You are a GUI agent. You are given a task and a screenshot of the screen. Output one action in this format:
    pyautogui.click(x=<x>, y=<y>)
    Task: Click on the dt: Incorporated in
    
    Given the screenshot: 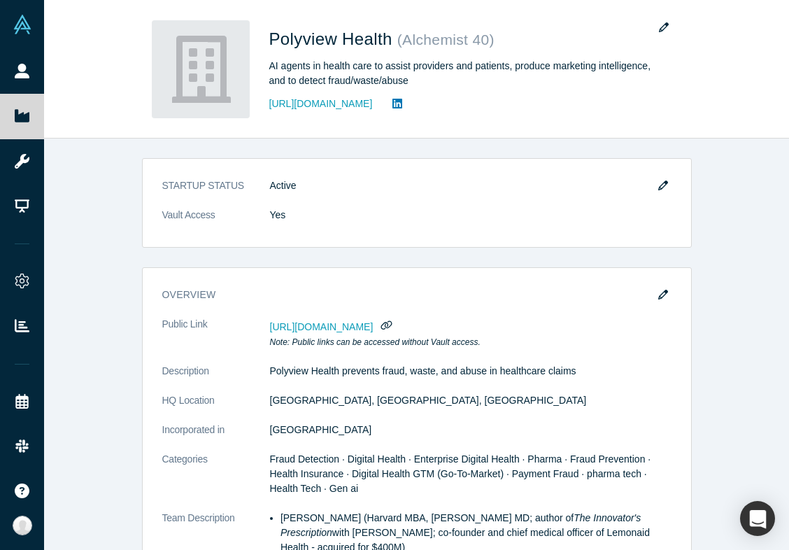 What is the action you would take?
    pyautogui.click(x=216, y=437)
    